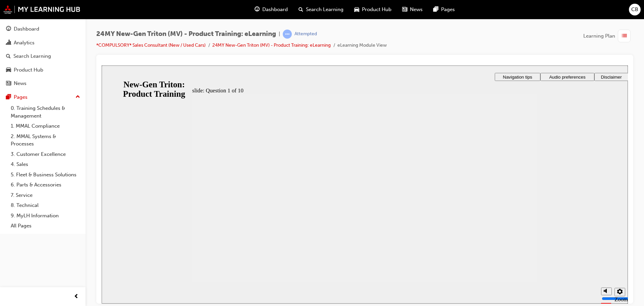  What do you see at coordinates (45, 205) in the screenshot?
I see `a: 8. Technical` at bounding box center [45, 205].